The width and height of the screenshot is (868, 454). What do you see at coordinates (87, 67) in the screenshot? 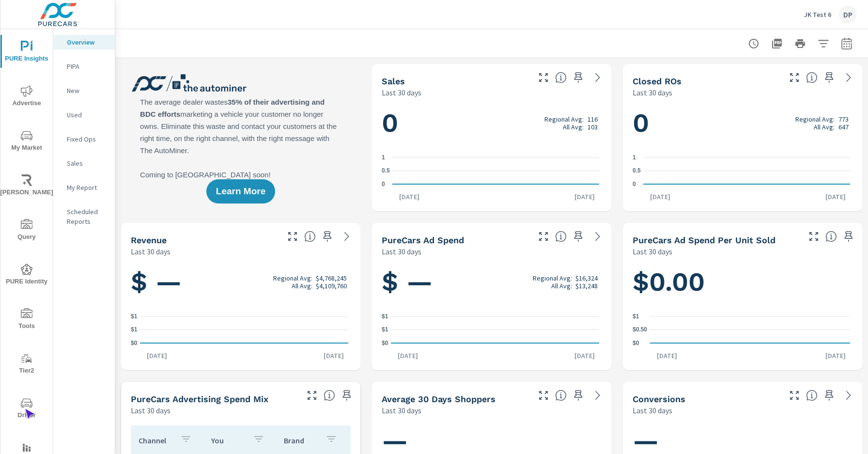
I see `p: PIPA` at bounding box center [87, 67].